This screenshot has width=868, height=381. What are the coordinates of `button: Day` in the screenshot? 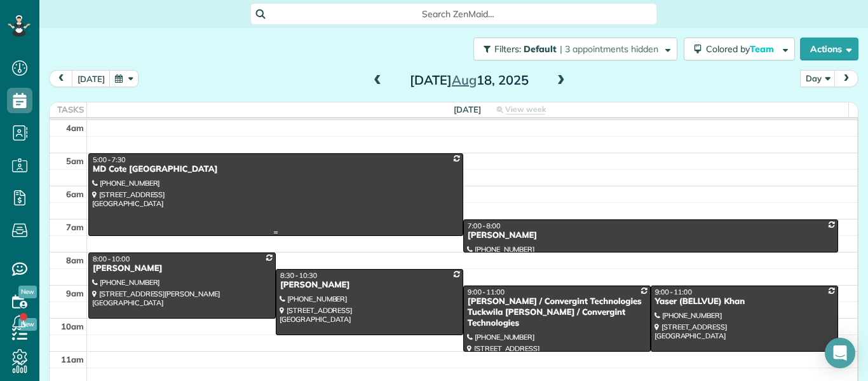 It's located at (818, 79).